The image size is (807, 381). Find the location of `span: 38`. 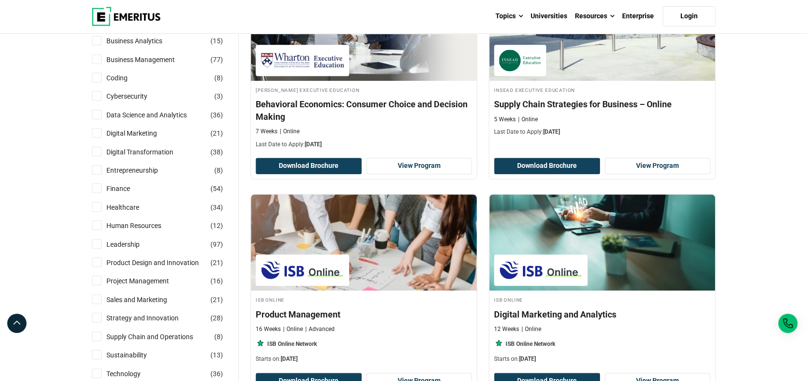

span: 38 is located at coordinates (217, 152).